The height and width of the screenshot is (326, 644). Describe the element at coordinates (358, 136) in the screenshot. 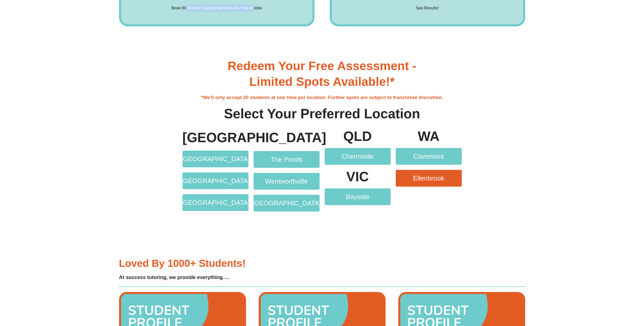

I see `p: QLD` at that location.